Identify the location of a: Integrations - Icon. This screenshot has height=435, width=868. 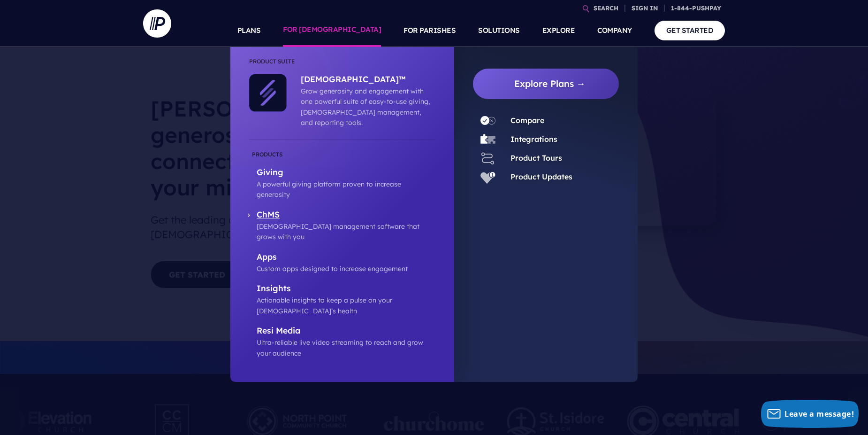
(488, 139).